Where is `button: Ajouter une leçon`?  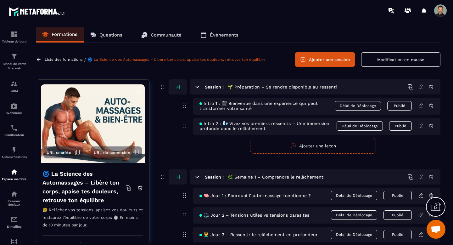
button: Ajouter une leçon is located at coordinates (313, 146).